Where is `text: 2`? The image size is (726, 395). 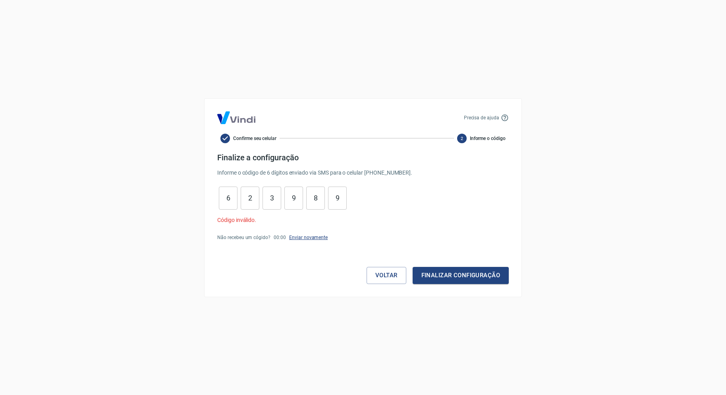 text: 2 is located at coordinates (462, 138).